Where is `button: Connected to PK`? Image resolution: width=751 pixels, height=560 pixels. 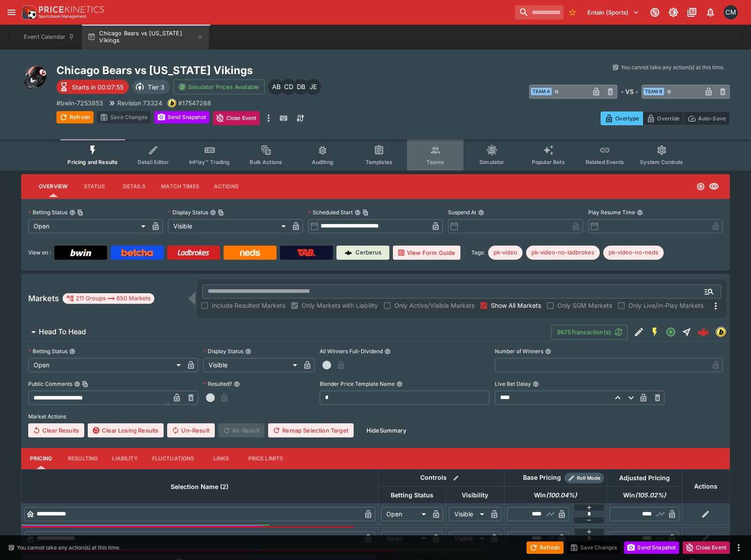
button: Connected to PK is located at coordinates (655, 12).